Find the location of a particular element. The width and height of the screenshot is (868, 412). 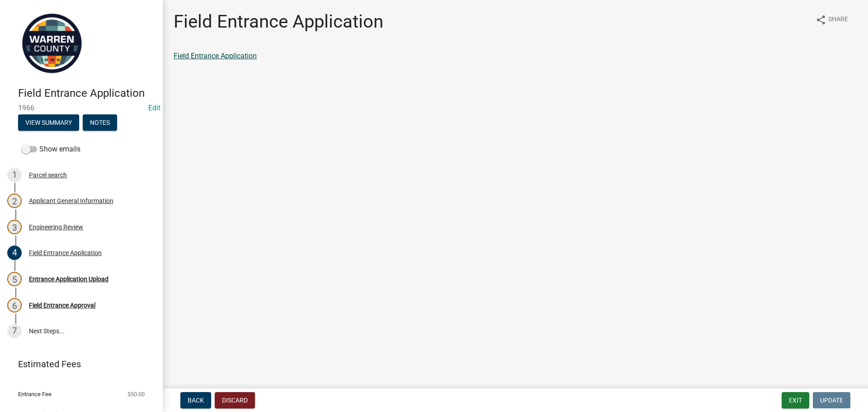

img: Warren County, Iowa is located at coordinates (52, 43).